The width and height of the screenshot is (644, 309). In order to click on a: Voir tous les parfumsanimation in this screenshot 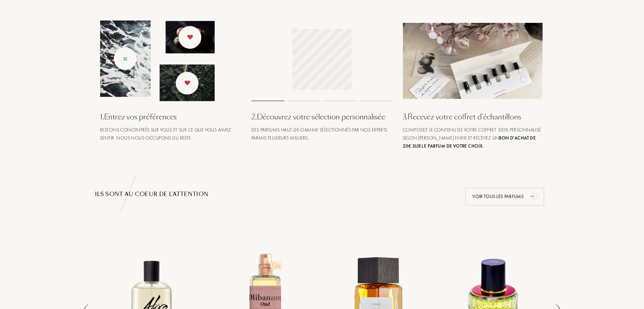, I will do `click(504, 196)`.